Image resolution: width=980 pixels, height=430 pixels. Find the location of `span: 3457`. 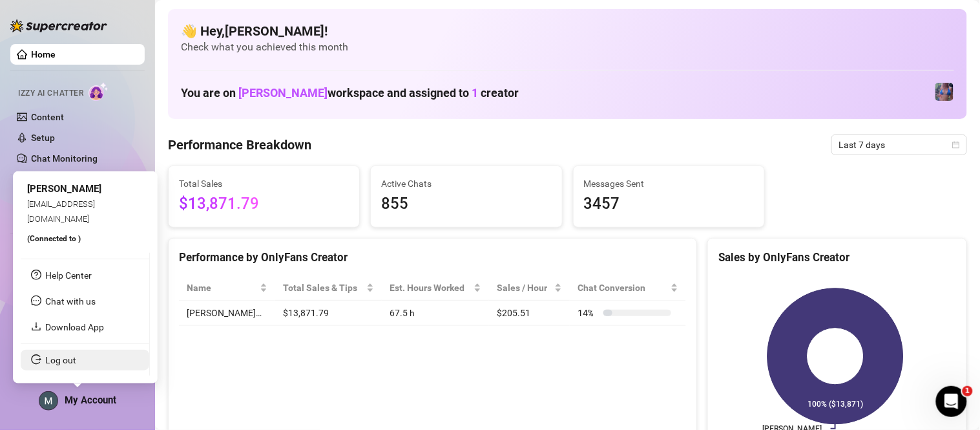

span: 3457 is located at coordinates (669, 204).